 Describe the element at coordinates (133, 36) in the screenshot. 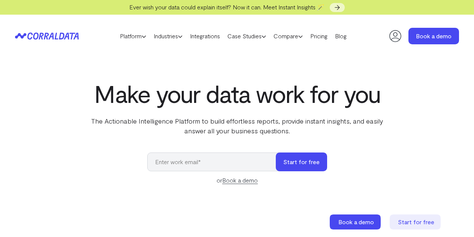

I see `a: Platform` at that location.